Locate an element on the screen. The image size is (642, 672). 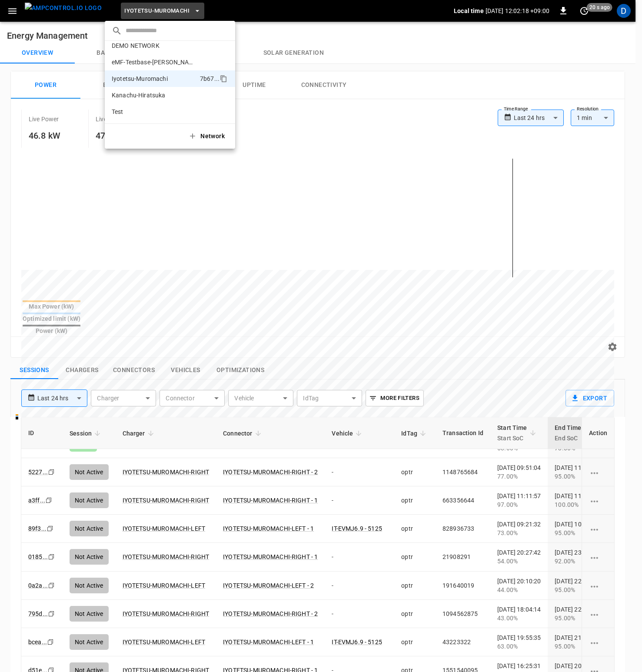
div: copy is located at coordinates (224, 79).